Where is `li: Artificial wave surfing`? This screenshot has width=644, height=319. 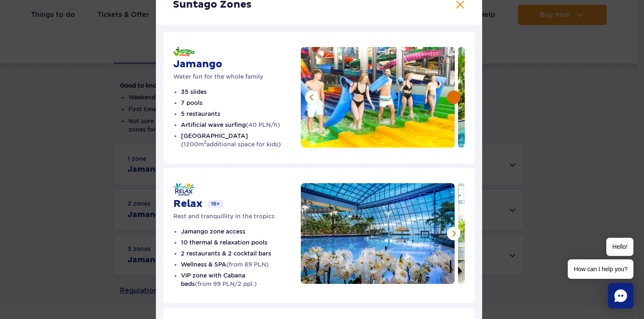 li: Artificial wave surfing is located at coordinates (241, 125).